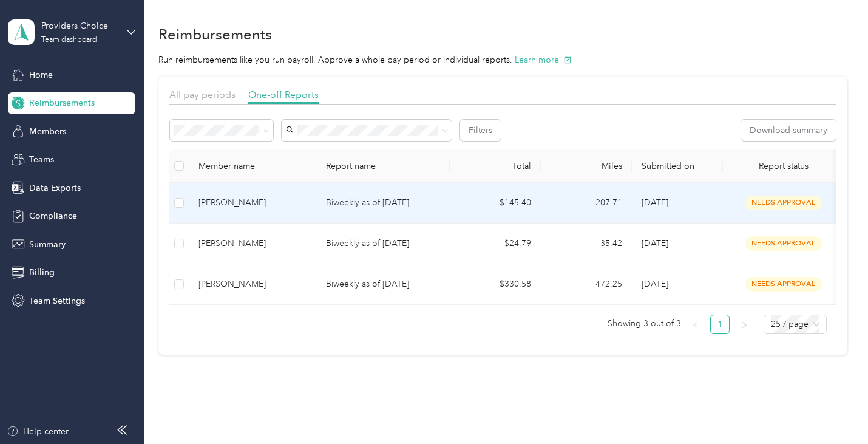 This screenshot has width=868, height=444. I want to click on span: Report status, so click(784, 166).